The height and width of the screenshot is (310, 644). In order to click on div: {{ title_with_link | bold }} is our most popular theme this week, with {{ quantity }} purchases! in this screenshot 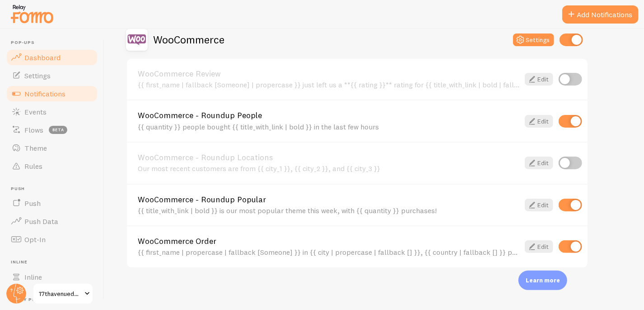, I will do `click(329, 210)`.